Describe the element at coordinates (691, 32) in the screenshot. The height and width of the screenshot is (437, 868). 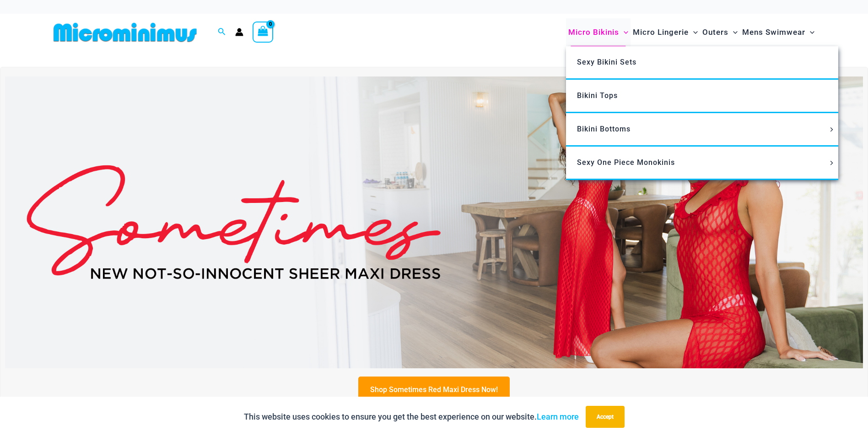
I see `nav: Site Navigation` at that location.